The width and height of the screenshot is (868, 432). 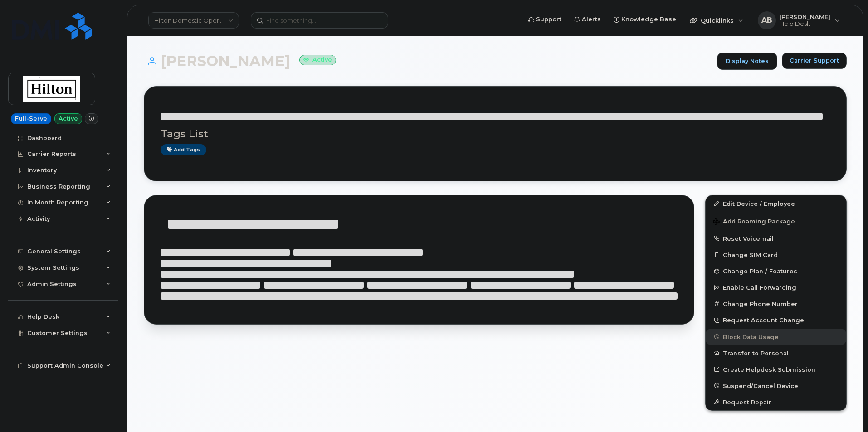 I want to click on button: Block Data Usage, so click(x=776, y=337).